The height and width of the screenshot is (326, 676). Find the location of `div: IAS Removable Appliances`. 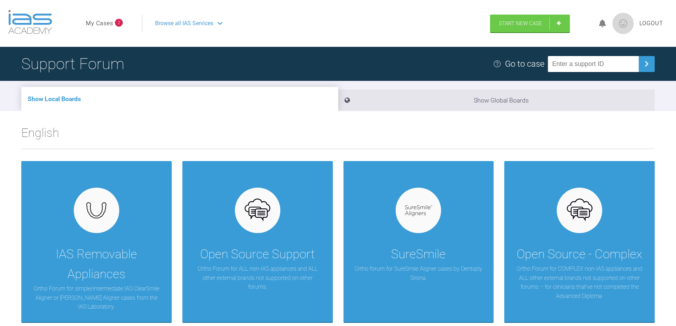

div: IAS Removable Appliances is located at coordinates (97, 265).